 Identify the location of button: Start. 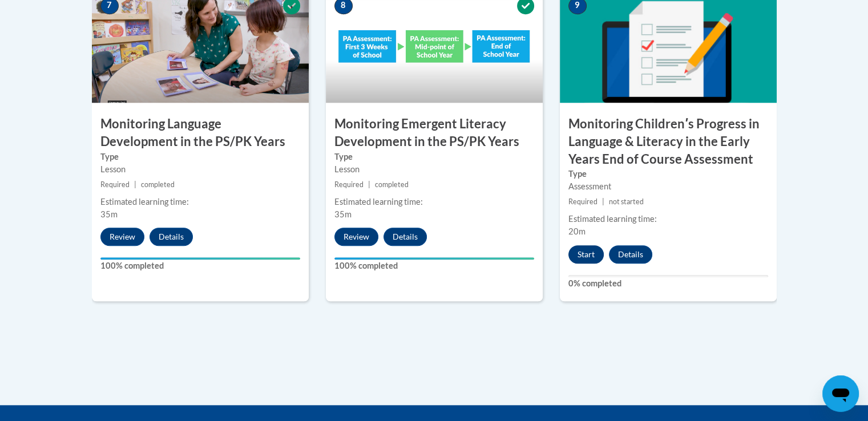
(586, 255).